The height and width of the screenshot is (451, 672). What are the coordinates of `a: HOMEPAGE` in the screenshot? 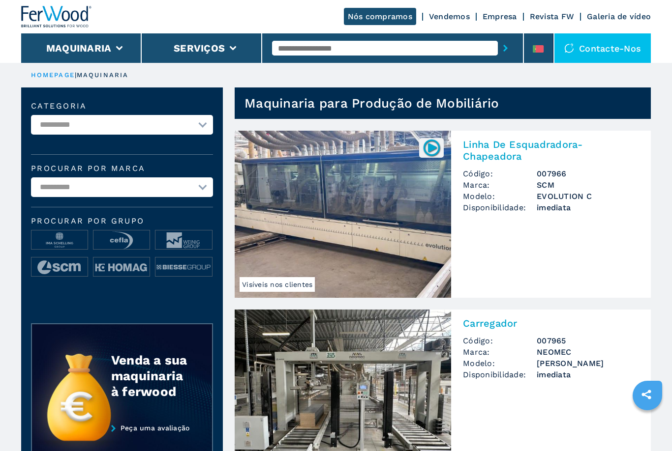 It's located at (53, 75).